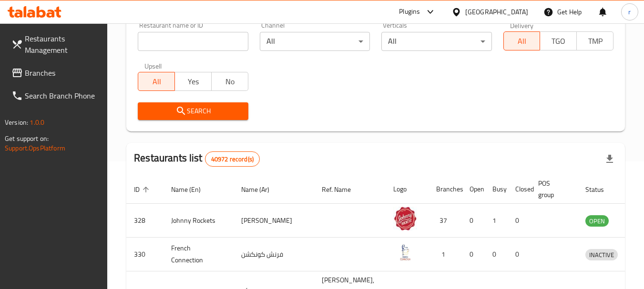 Image resolution: width=644 pixels, height=289 pixels. Describe the element at coordinates (27, 139) in the screenshot. I see `span: Get support on:` at that location.